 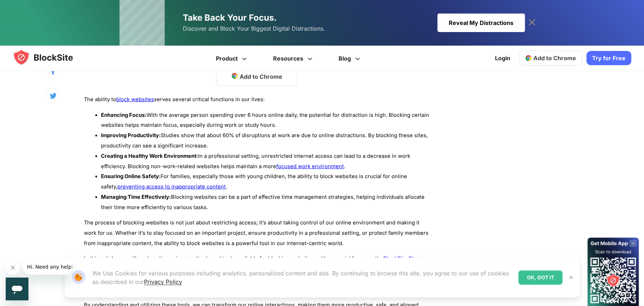 What do you see at coordinates (149, 156) in the screenshot?
I see `strong: Creating a Healthy Work Environment:` at bounding box center [149, 156].